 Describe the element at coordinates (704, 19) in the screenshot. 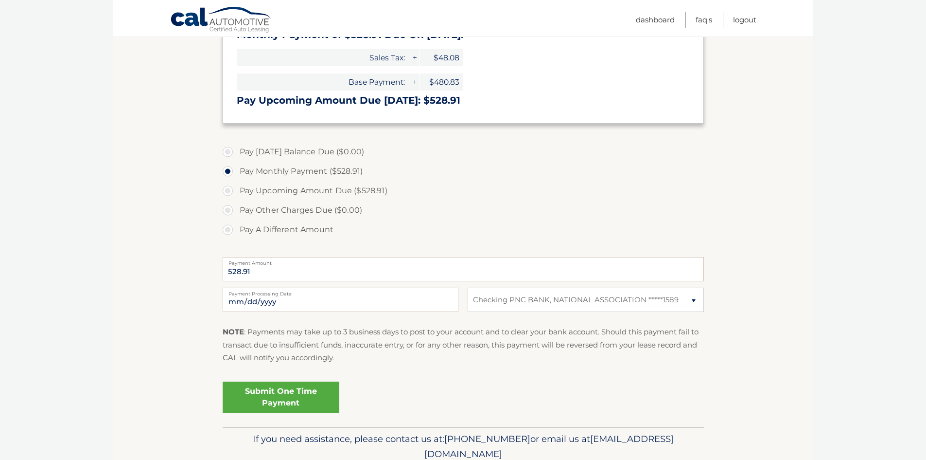

I see `a: FAQ's` at that location.